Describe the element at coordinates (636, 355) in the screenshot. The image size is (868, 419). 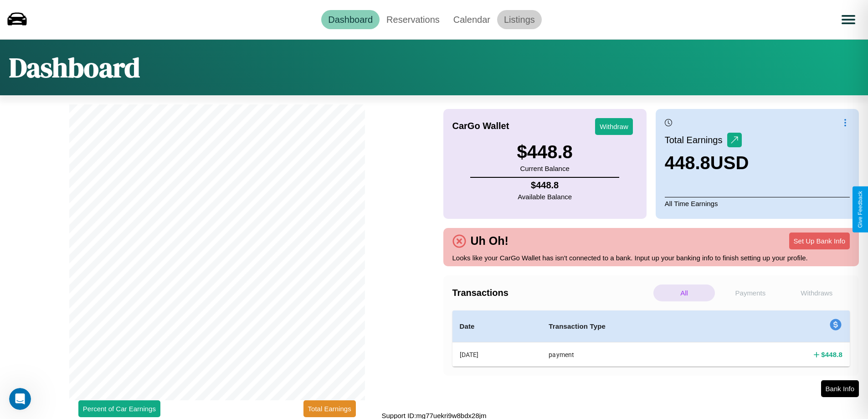
I see `th: payment` at that location.